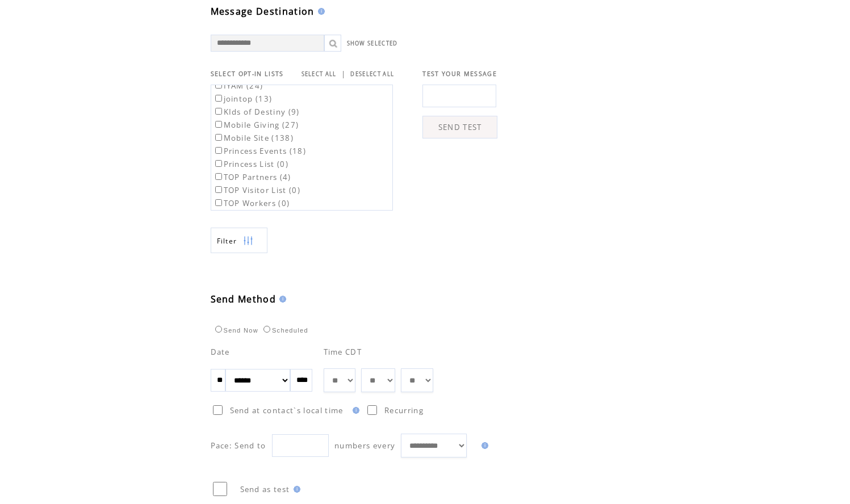 This screenshot has width=850, height=504. I want to click on input: KIds of Destiny (9), so click(219, 111).